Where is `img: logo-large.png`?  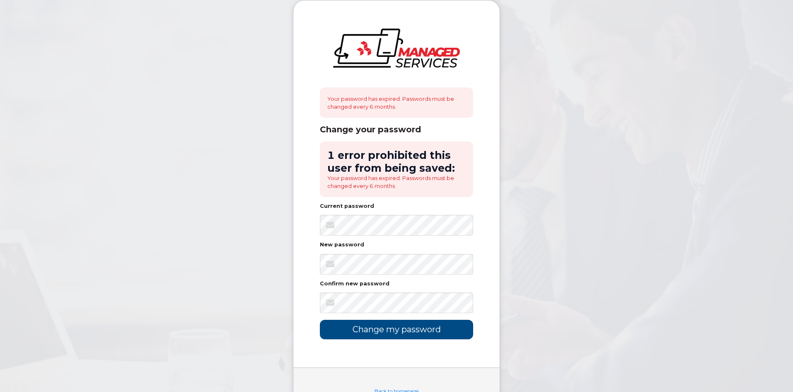
img: logo-large.png is located at coordinates (397, 48).